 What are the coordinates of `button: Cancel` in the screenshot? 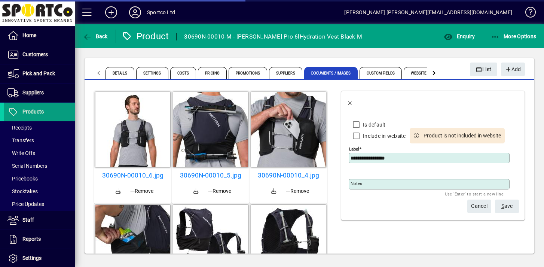 It's located at (479, 206).